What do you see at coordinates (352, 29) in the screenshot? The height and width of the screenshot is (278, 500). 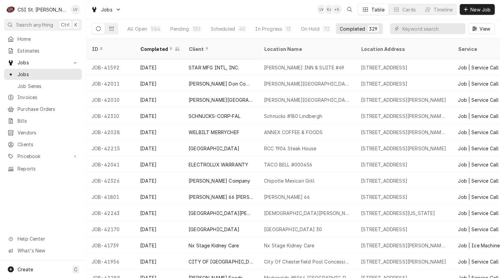 I see `div: Completed` at bounding box center [352, 29].